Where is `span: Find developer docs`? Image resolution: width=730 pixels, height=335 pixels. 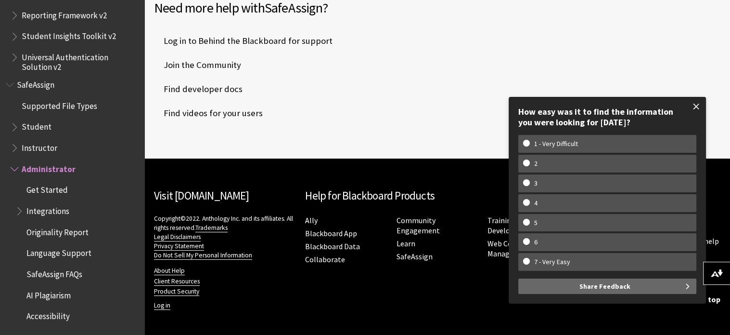
span: Find developer docs is located at coordinates (198, 89).